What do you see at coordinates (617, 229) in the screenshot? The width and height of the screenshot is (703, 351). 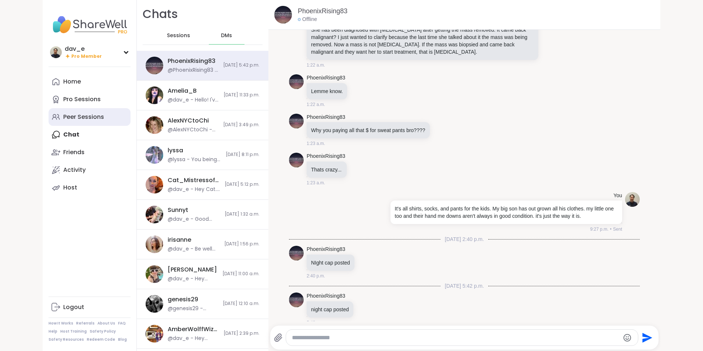 I see `span: Sent` at bounding box center [617, 229].